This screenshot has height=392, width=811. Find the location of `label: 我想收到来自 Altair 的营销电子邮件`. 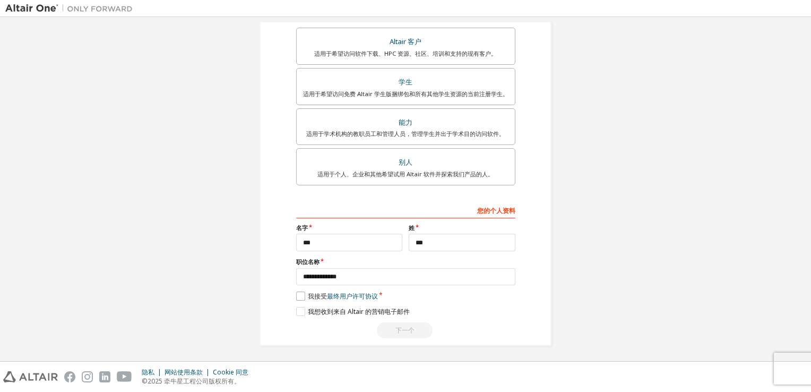

label: 我想收到来自 Altair 的营销电子邮件 is located at coordinates (353, 311).